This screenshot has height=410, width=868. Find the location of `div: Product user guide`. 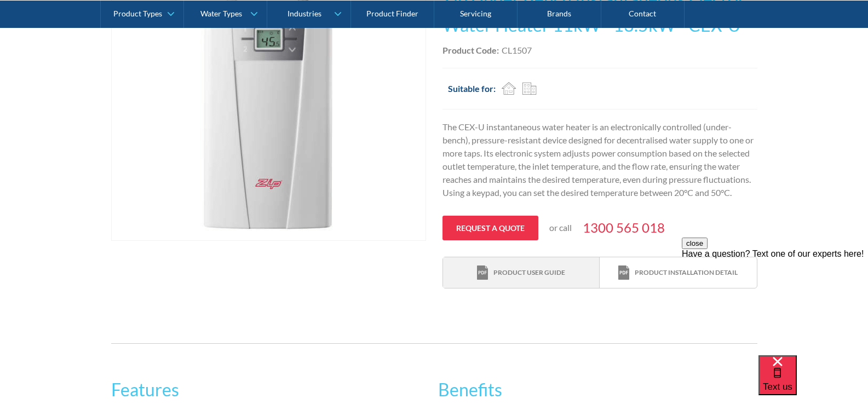

div: Product user guide is located at coordinates (529, 272).